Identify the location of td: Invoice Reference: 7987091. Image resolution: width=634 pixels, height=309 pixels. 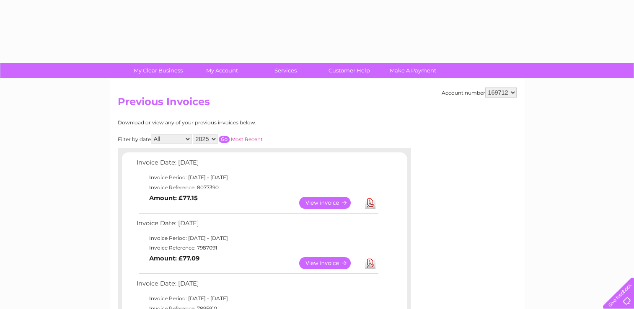
(257, 248).